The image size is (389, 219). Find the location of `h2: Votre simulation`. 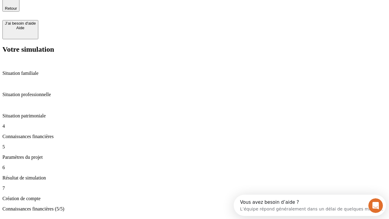

h2: Votre simulation is located at coordinates (194, 49).